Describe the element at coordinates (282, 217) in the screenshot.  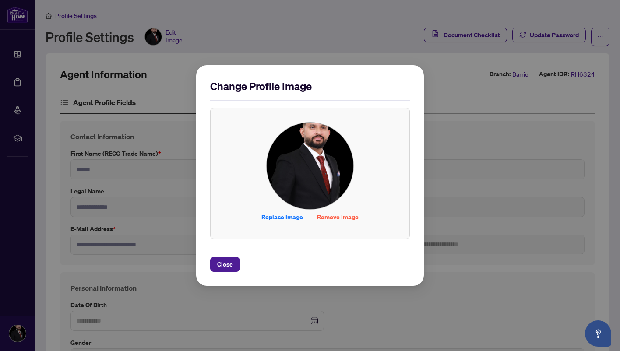
I see `span: Replace Image` at that location.